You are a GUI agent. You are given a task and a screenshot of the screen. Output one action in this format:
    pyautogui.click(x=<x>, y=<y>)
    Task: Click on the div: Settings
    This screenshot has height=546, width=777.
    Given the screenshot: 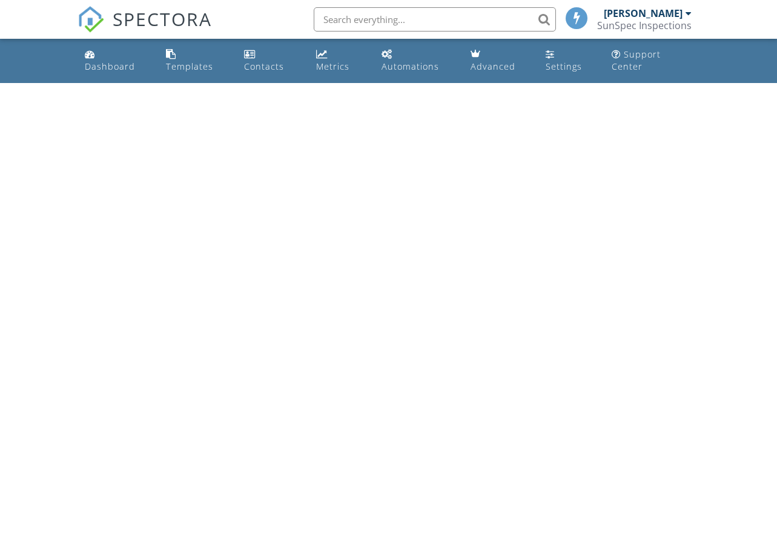 What is the action you would take?
    pyautogui.click(x=564, y=66)
    